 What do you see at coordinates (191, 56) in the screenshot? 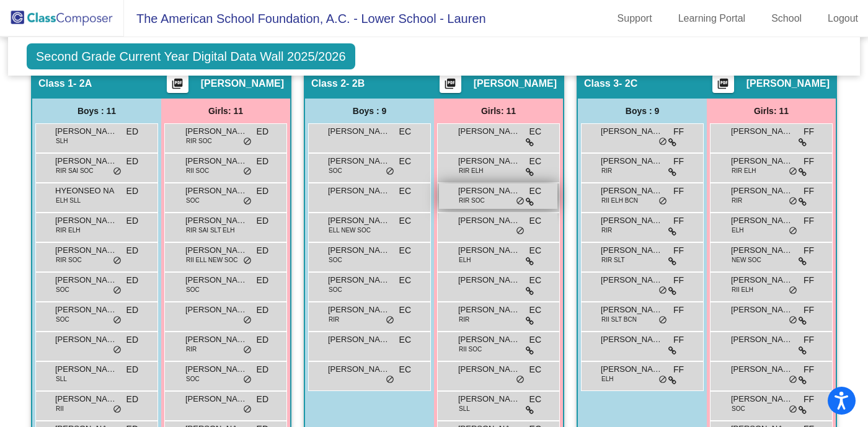
I see `span: Second Grade Current Year Digital Data Wall 2025/2026` at bounding box center [191, 56].